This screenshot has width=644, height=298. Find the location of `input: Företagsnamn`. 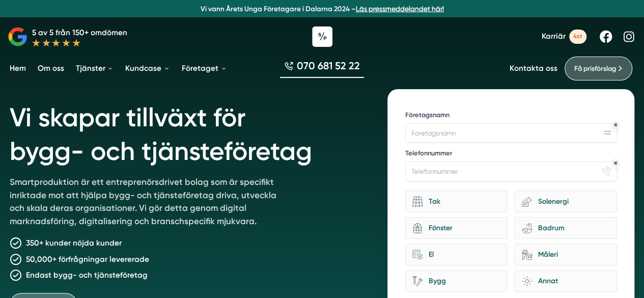

input: Företagsnamn is located at coordinates (512, 133).